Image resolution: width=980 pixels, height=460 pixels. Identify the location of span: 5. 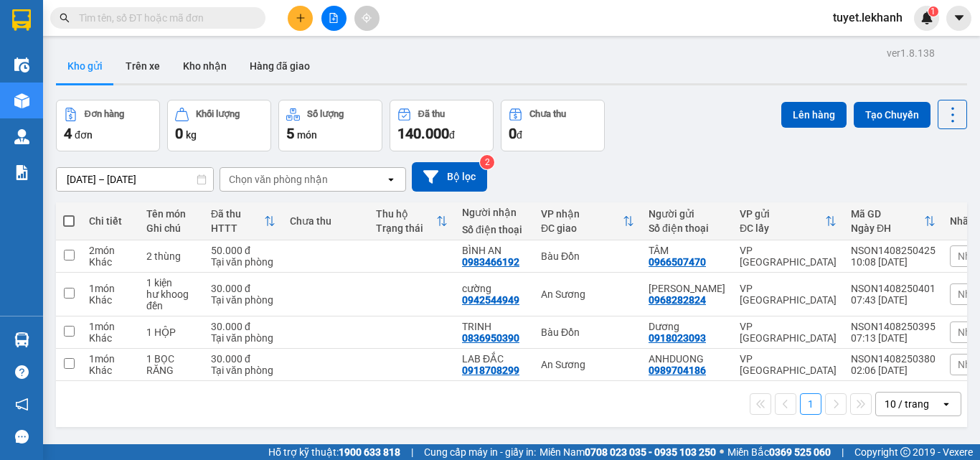
(290, 134).